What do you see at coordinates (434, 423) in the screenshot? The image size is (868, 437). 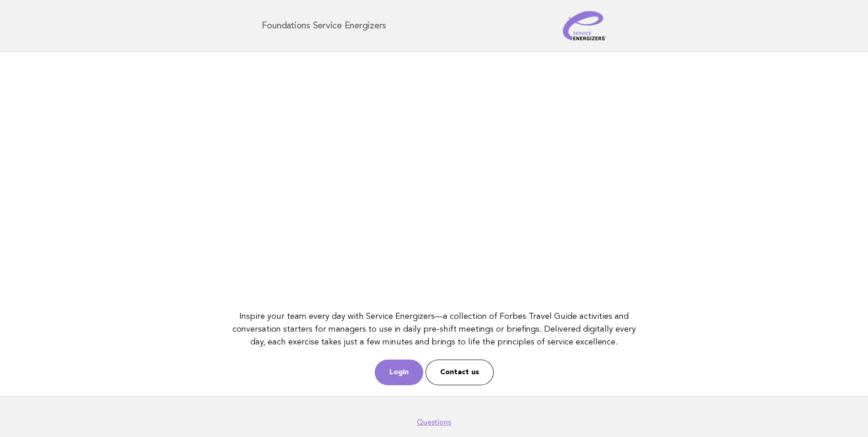 I see `a: Questions` at bounding box center [434, 423].